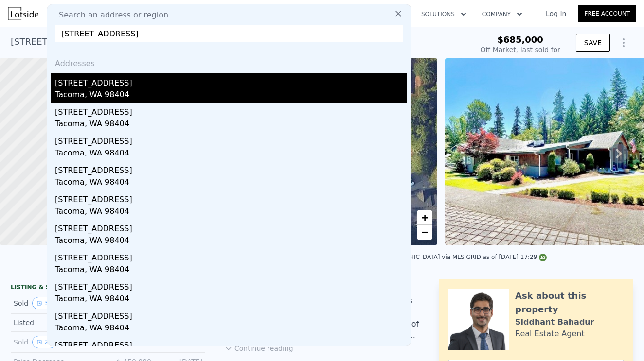  What do you see at coordinates (624, 43) in the screenshot?
I see `button: Show Options` at bounding box center [624, 43].